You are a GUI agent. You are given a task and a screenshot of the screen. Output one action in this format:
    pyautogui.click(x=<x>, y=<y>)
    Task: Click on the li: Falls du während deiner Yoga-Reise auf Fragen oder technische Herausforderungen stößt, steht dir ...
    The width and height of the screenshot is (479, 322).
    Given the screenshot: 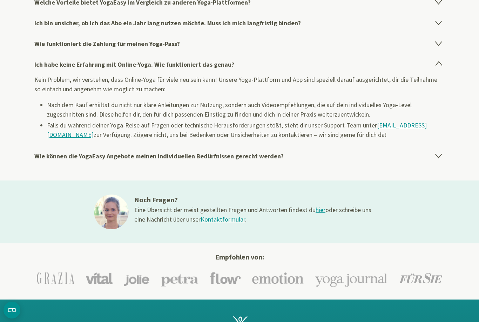 What is the action you would take?
    pyautogui.click(x=246, y=130)
    